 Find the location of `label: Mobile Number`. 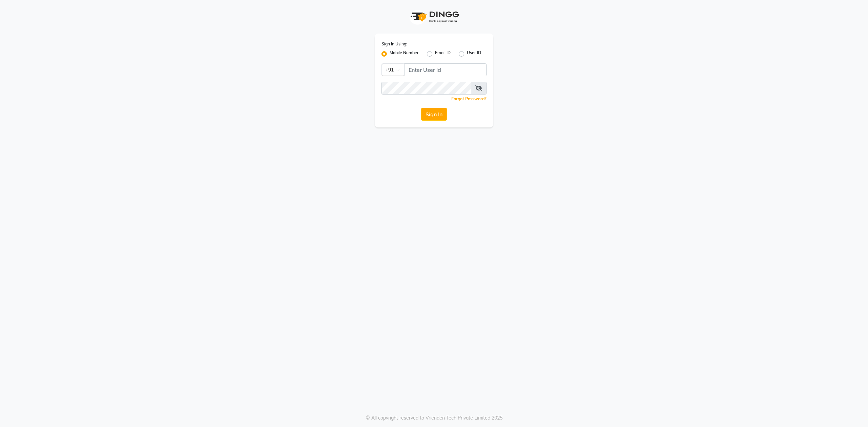

label: Mobile Number is located at coordinates (404, 54).